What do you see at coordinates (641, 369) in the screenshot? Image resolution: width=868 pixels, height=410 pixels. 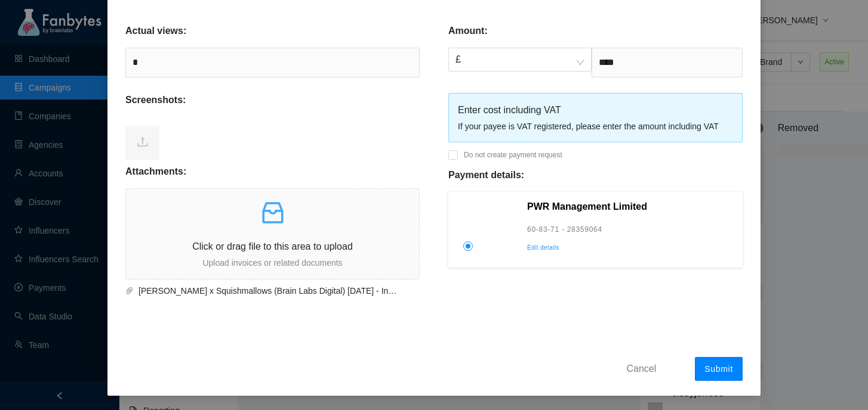 I see `button: Cancel` at bounding box center [641, 369].